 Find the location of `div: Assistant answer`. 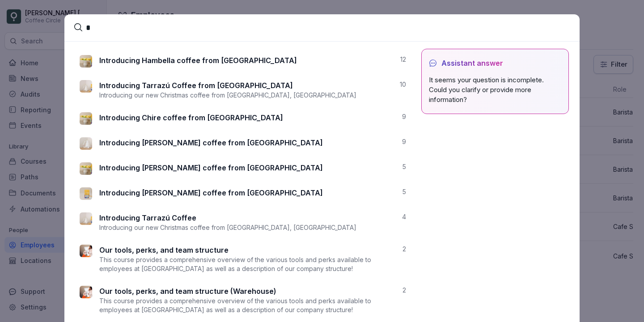

div: Assistant answer is located at coordinates (466, 63).